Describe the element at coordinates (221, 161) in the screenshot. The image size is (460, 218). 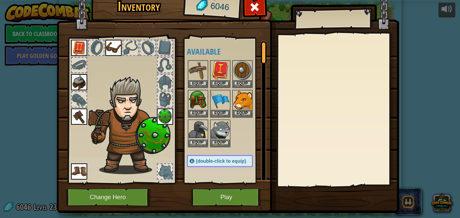
I see `span: (double-click to equip)` at that location.